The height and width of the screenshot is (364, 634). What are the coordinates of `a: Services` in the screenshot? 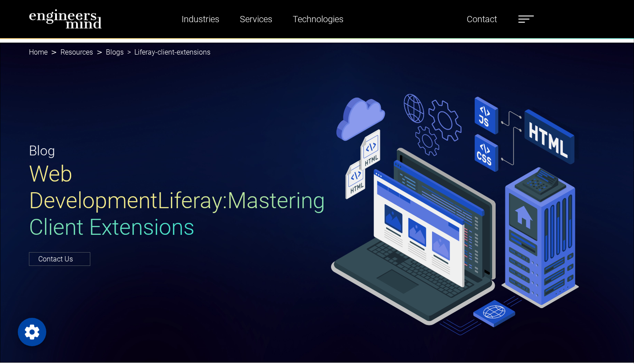 It's located at (256, 19).